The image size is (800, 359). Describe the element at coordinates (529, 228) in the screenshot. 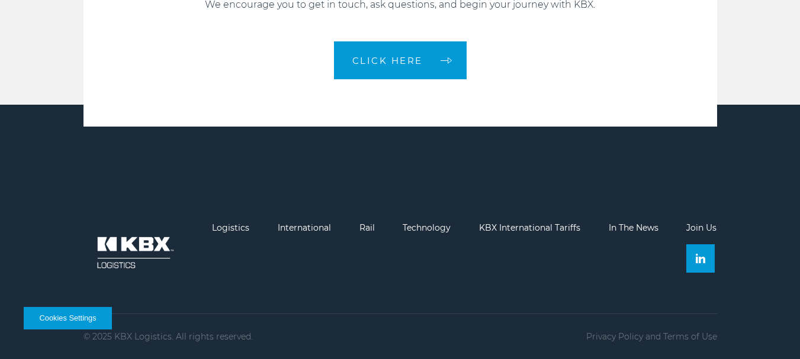

I see `a: KBX International Tariffs` at that location.